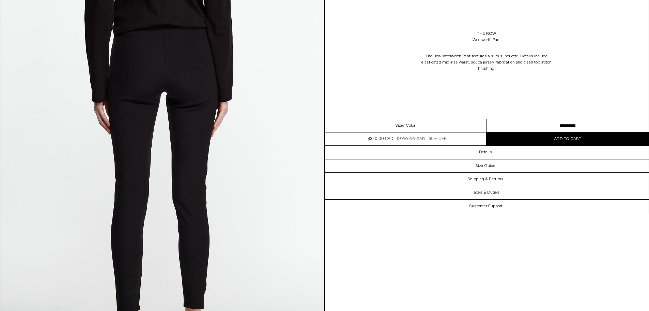  I want to click on span: Add to cart, so click(568, 139).